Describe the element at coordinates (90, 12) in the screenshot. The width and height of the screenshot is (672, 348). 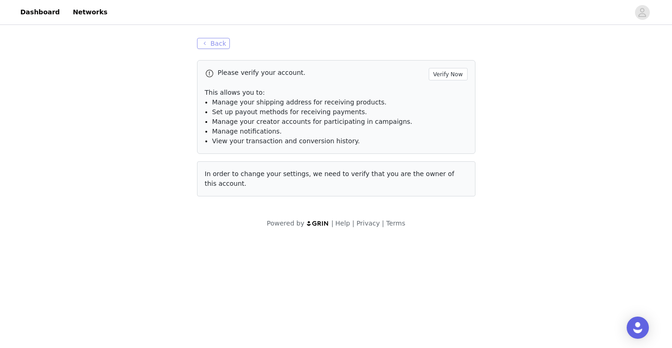
I see `a: Networks` at that location.